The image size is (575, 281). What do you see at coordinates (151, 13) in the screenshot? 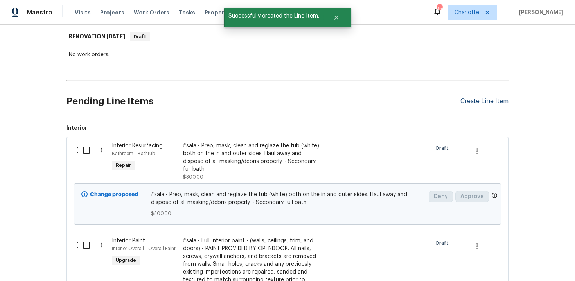
I see `span: Work Orders` at bounding box center [151, 13].